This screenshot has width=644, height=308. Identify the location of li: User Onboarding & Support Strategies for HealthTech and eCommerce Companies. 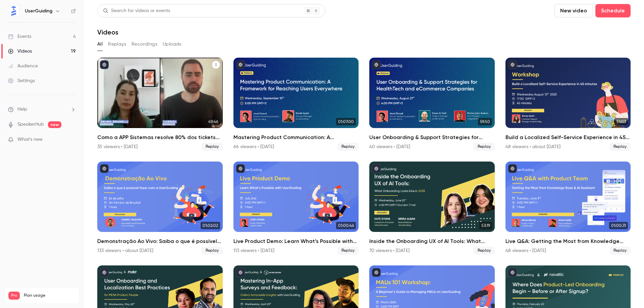
(432, 104).